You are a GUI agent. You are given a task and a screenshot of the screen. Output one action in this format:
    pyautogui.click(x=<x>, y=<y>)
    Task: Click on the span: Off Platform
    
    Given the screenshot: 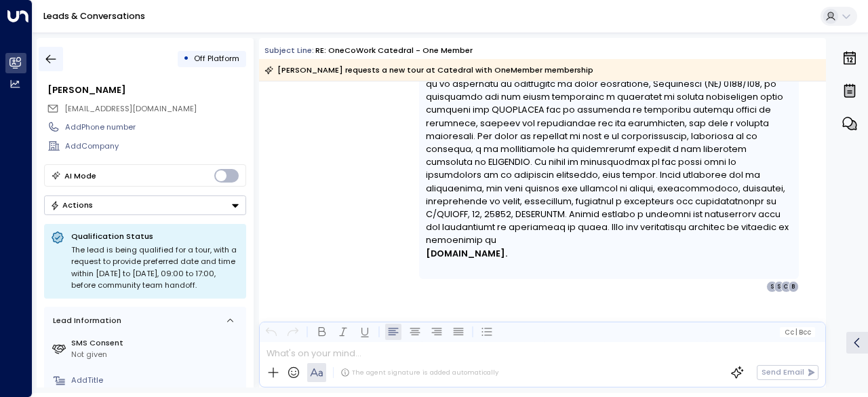 What is the action you would take?
    pyautogui.click(x=216, y=58)
    